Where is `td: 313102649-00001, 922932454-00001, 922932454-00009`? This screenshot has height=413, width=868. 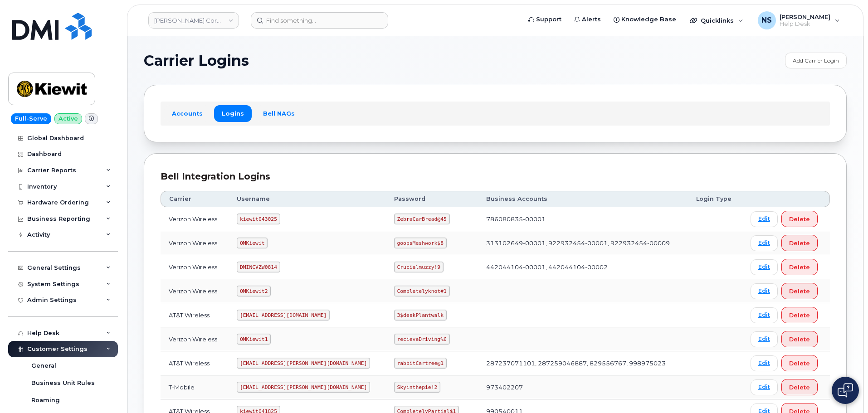 td: 313102649-00001, 922932454-00001, 922932454-00009 is located at coordinates (583, 243).